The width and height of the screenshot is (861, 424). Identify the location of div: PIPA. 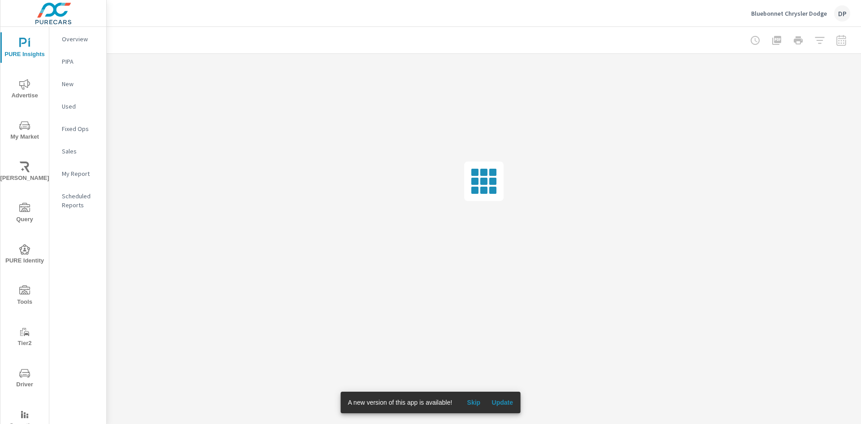
(78, 61).